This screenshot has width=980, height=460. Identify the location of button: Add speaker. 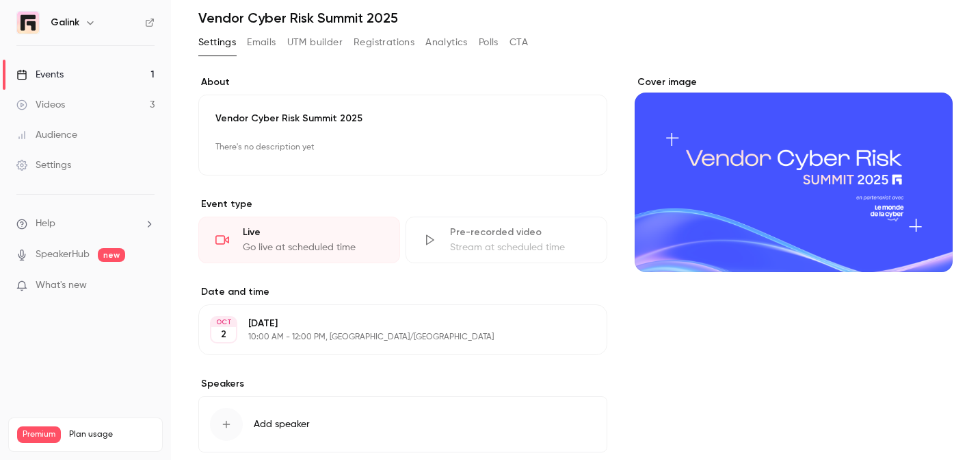
(403, 424).